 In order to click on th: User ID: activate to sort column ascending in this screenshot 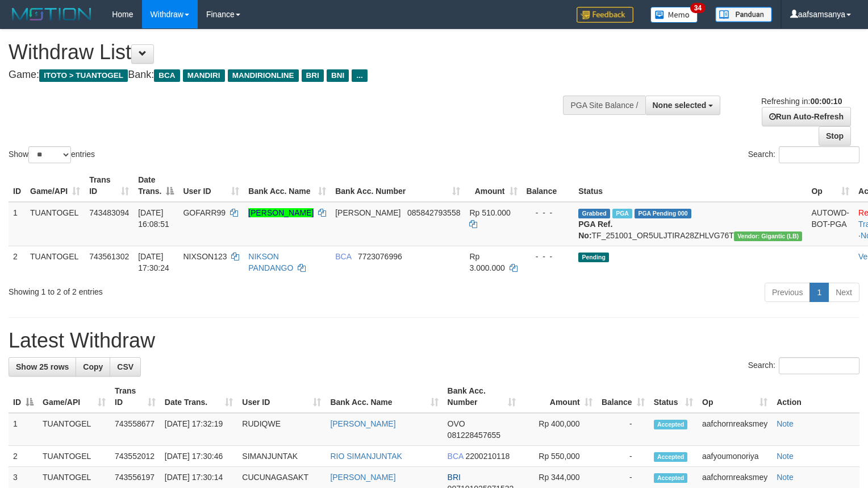, I will do `click(281, 396)`.